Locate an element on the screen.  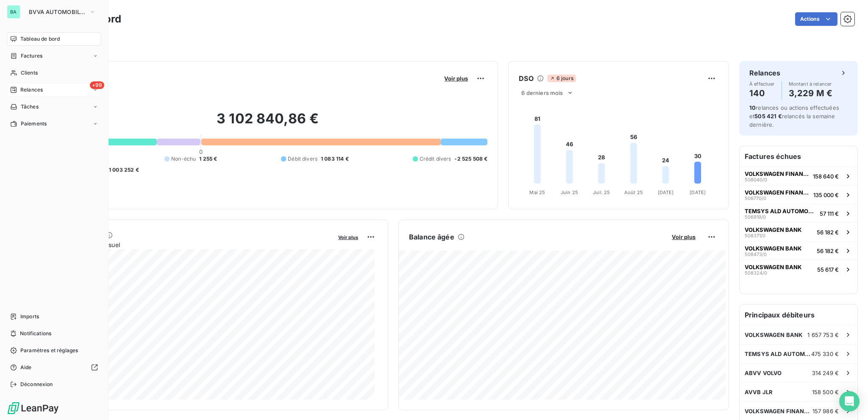
button: VOLKSWAGEN FINANCIAL SERVICES506770/0135 000 € is located at coordinates (798, 194).